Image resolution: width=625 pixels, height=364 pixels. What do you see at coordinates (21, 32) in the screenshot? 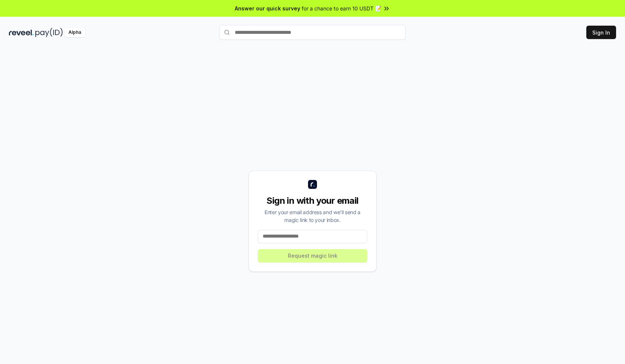
I see `img: reveel_dark` at bounding box center [21, 32].